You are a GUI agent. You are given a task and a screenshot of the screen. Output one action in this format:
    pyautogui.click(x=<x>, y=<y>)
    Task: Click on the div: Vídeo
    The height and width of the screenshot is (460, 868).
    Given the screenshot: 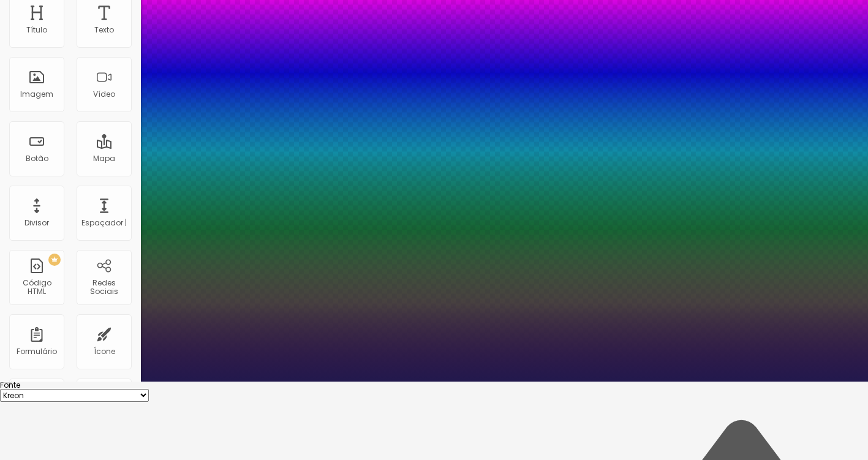 What is the action you would take?
    pyautogui.click(x=104, y=94)
    